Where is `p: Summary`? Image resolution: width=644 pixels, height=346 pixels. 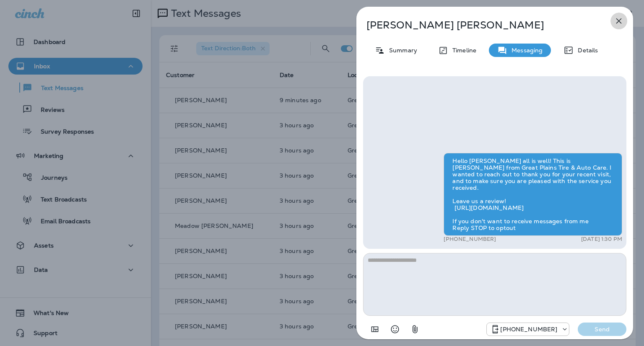
p: Summary is located at coordinates (401, 50).